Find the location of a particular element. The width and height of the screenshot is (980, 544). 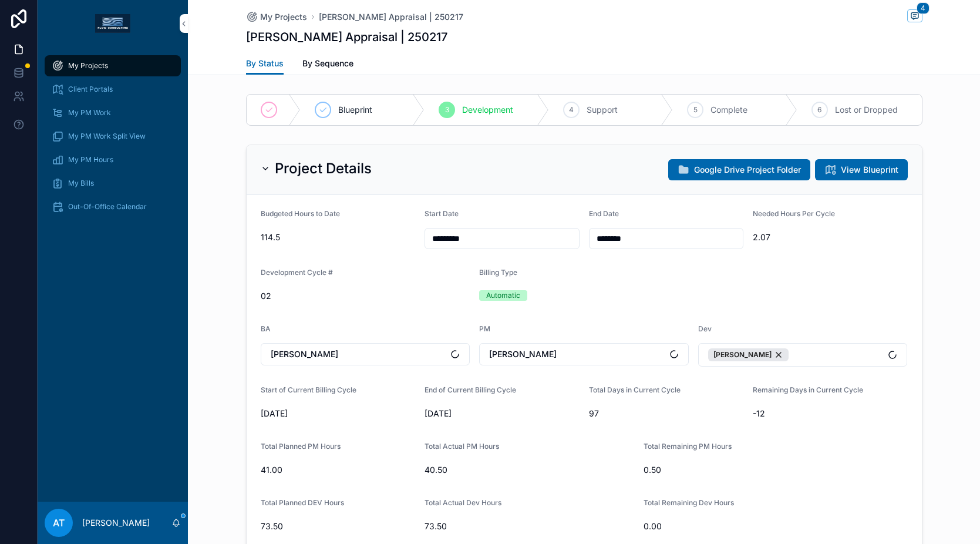

span: My PM Work Split View is located at coordinates (107, 136).